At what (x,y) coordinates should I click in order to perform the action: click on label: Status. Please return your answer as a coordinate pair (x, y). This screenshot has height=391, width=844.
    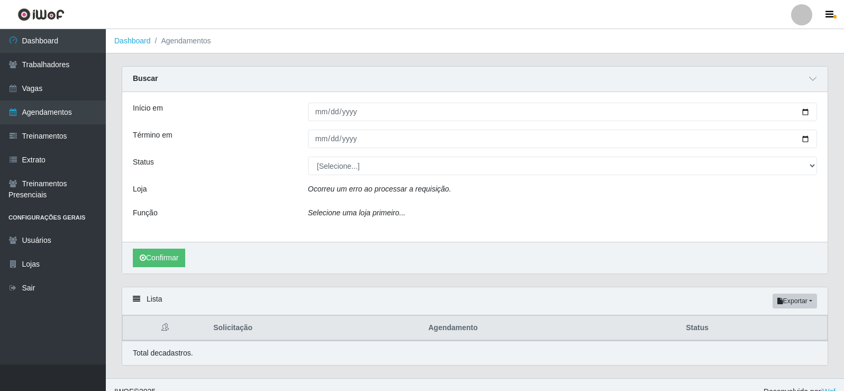
    Looking at the image, I should click on (143, 162).